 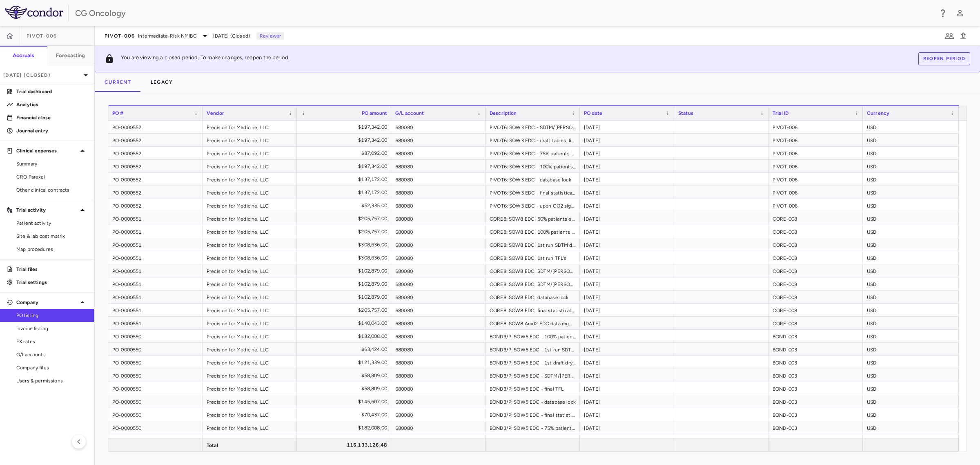 What do you see at coordinates (52, 177) in the screenshot?
I see `span: CRO Parexel` at bounding box center [52, 177].